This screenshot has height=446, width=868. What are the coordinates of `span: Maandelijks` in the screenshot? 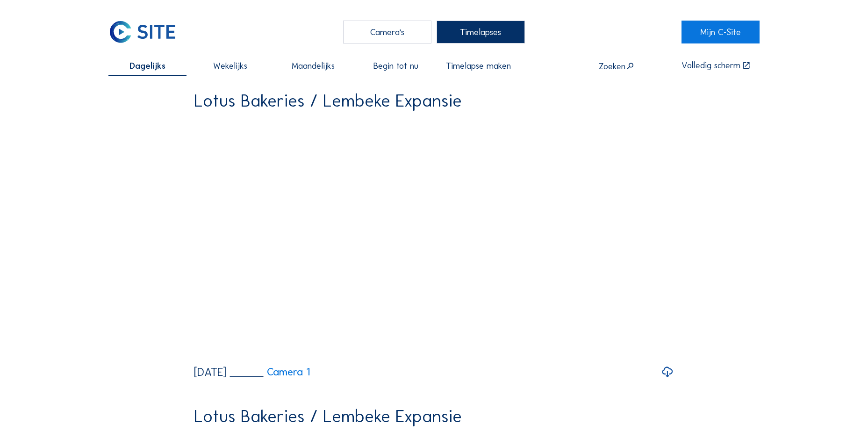 It's located at (313, 66).